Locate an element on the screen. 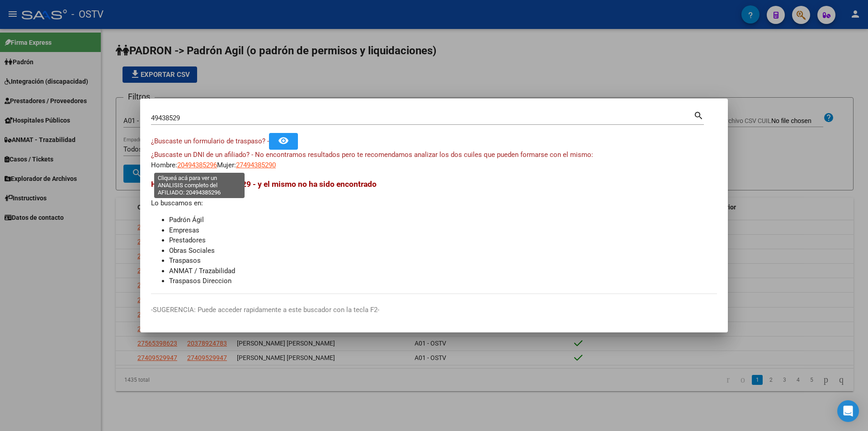  span: Hemos buscado - 49438529 - y el mismo no ha sido encontrado is located at coordinates (264, 184).